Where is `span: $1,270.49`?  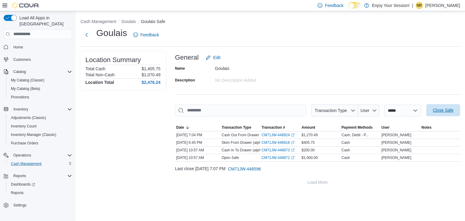
span: $1,270.49 is located at coordinates (310, 135).